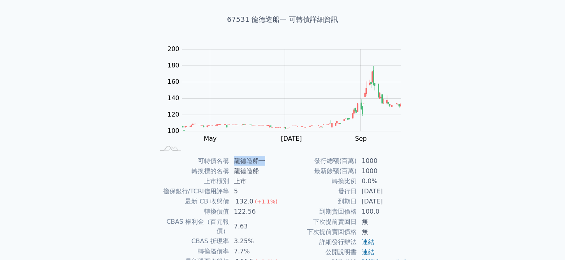  Describe the element at coordinates (256, 226) in the screenshot. I see `td: 7.63` at that location.